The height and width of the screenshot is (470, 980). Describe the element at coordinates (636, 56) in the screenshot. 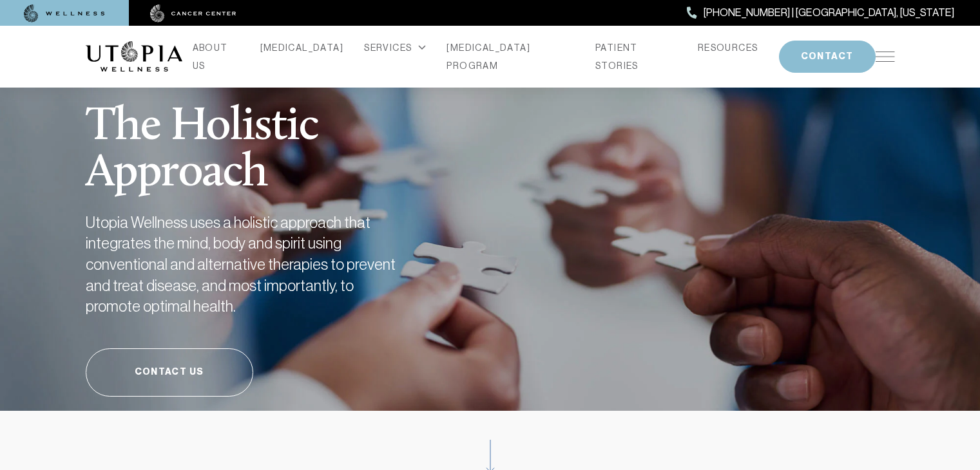

I see `a: PATIENT STORIES` at that location.